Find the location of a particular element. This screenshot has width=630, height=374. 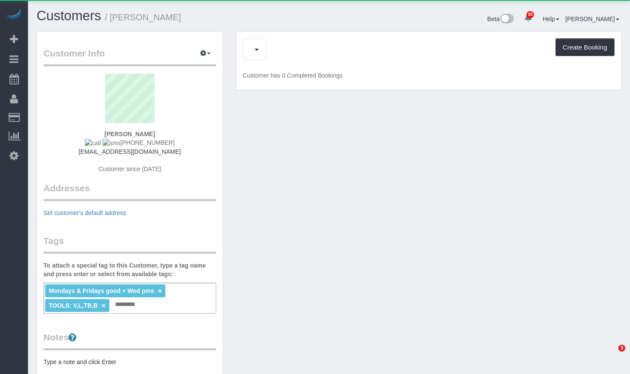

a: Automaid Logo is located at coordinates (14, 15).